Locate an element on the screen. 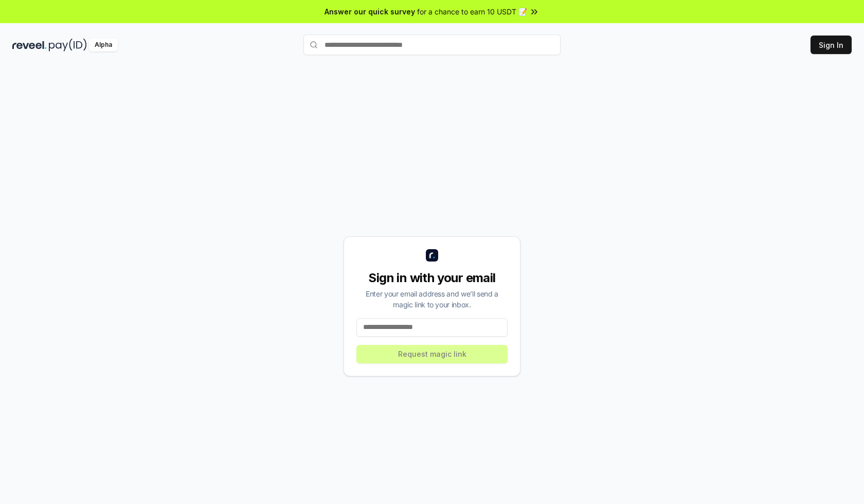 The image size is (864, 504). img: logo_small is located at coordinates (432, 255).